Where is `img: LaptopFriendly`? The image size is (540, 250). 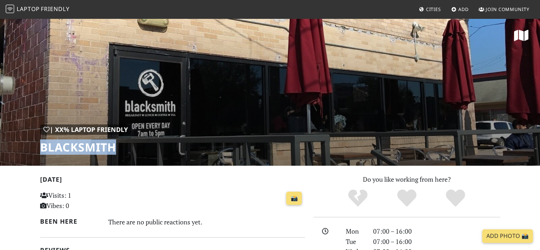 img: LaptopFriendly is located at coordinates (10, 9).